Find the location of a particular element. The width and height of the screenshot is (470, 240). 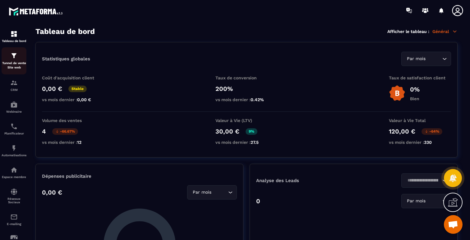

p: Coût d'acquisition client is located at coordinates (73, 78).